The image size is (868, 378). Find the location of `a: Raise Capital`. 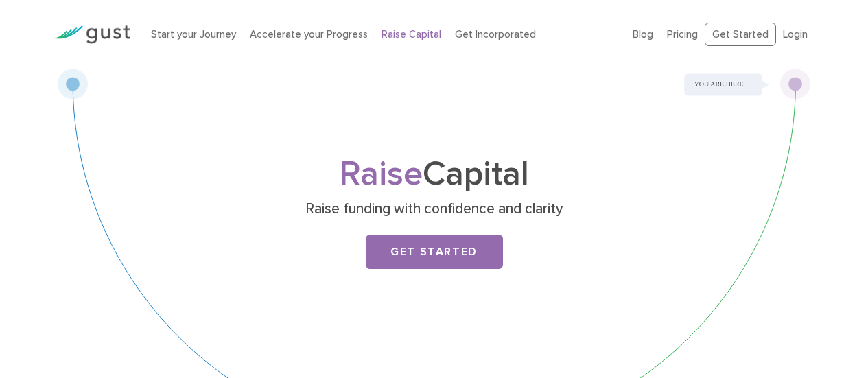

a: Raise Capital is located at coordinates (411, 34).